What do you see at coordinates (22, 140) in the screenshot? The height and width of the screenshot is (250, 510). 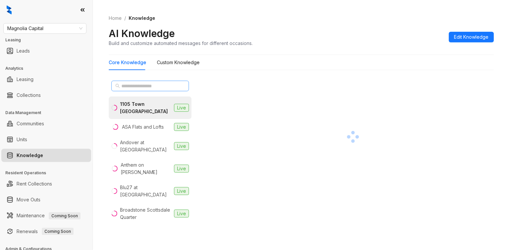 I see `a: Units` at bounding box center [22, 140].